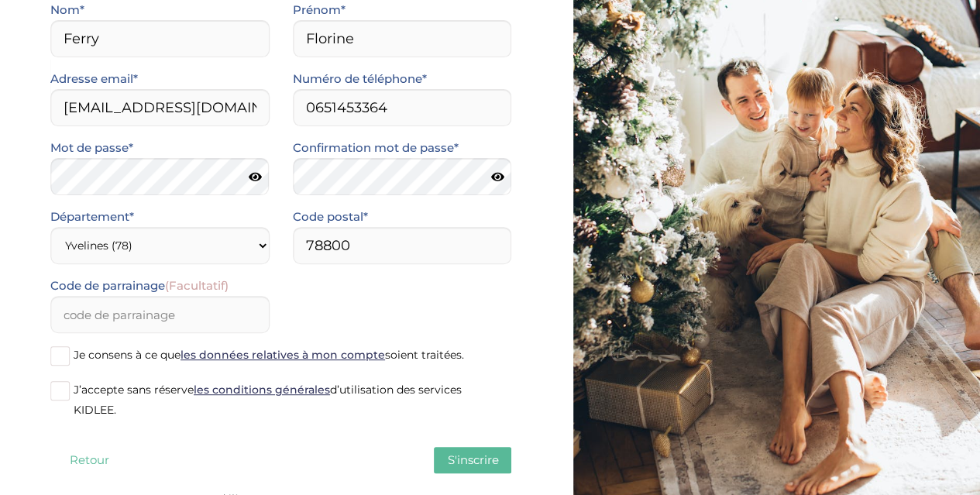 This screenshot has height=495, width=980. Describe the element at coordinates (402, 39) in the screenshot. I see `input: Prénom` at that location.